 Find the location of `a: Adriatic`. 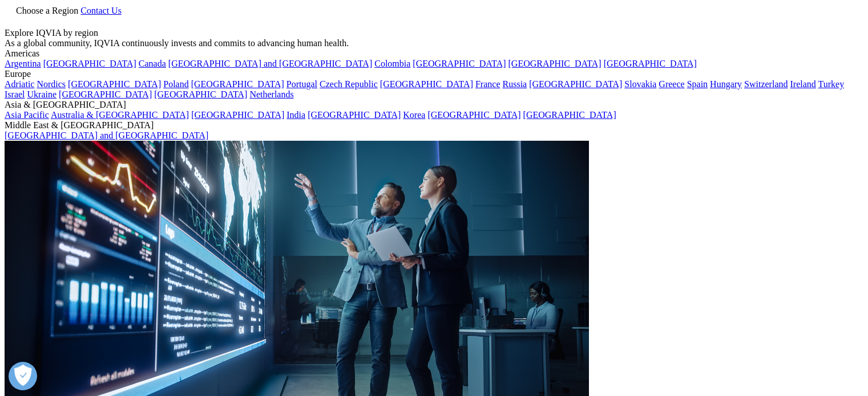

a: Adriatic is located at coordinates (20, 84).